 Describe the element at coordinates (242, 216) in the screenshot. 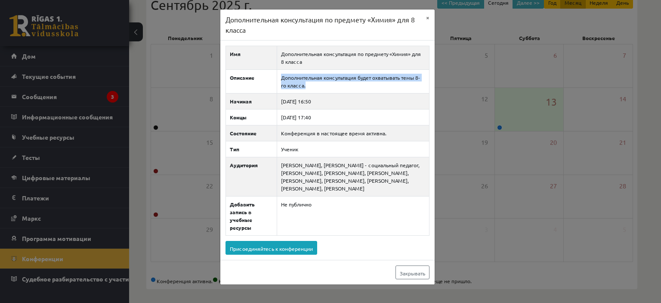

I see `font: Добавить запись в учебные ресурсы` at that location.